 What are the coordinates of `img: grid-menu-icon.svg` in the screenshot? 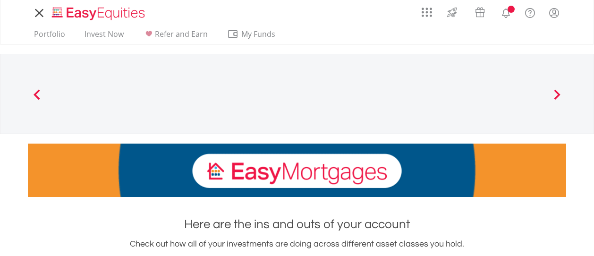 It's located at (427, 12).